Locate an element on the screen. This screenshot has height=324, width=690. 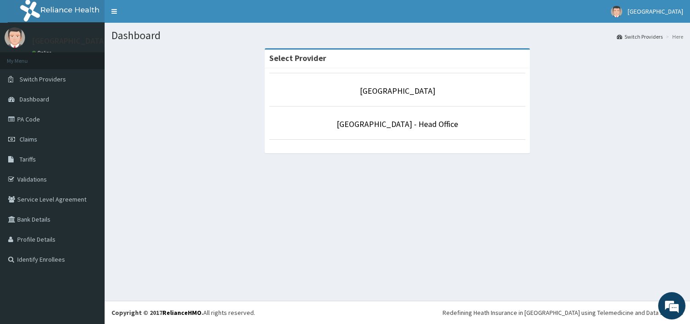
strong: Select Provider is located at coordinates (297, 58).